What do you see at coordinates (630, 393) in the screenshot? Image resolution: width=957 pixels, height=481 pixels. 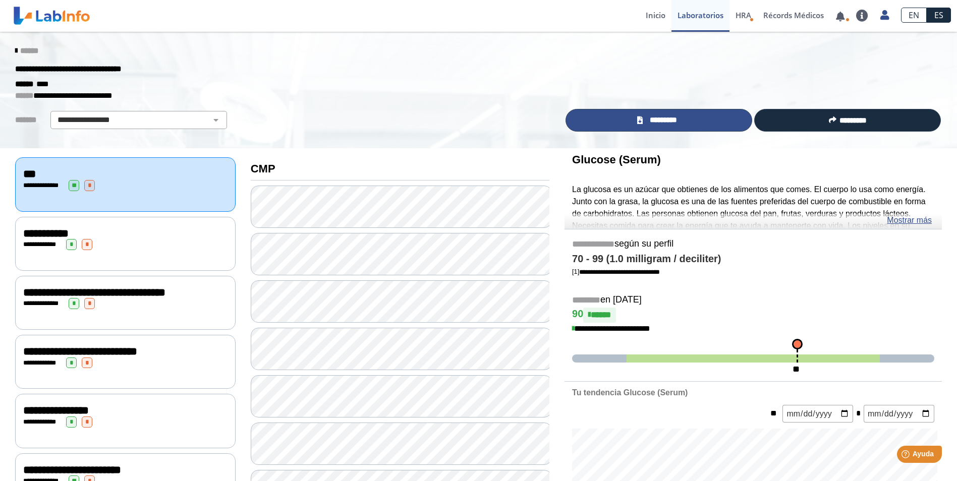 I see `b: Tu tendencia Glucose (Serum)` at bounding box center [630, 393].